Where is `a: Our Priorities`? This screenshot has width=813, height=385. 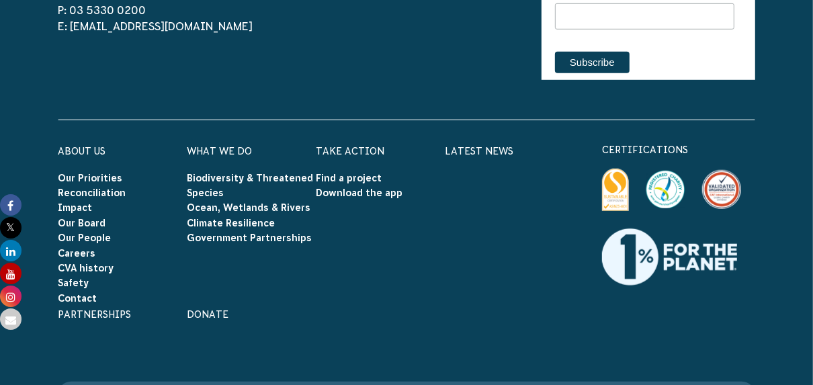
a: Our Priorities is located at coordinates (90, 178).